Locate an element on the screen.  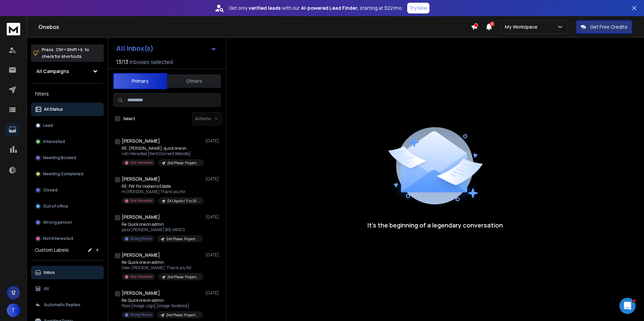
p: RE: FW: For Hodsons Estate is located at coordinates (162, 186).